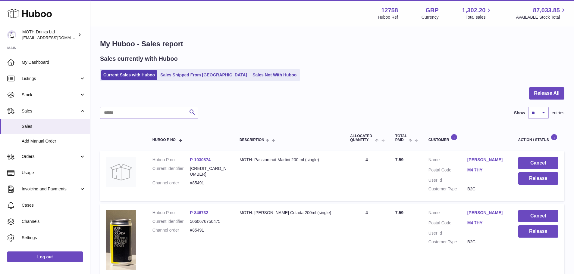 Image resolution: width=574 pixels, height=274 pixels. I want to click on a: Sales Not With Huboo, so click(274, 75).